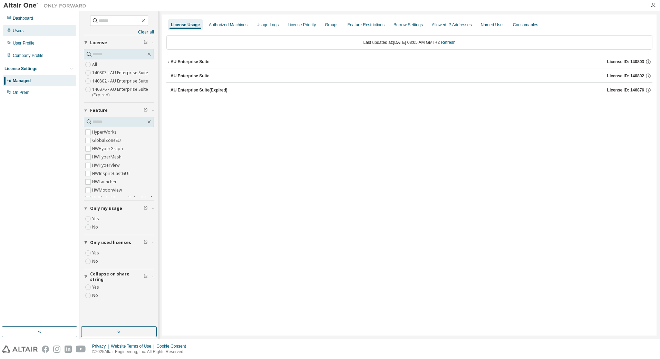 The image size is (660, 359). Describe the element at coordinates (68, 349) in the screenshot. I see `img: linkedin.svg` at that location.